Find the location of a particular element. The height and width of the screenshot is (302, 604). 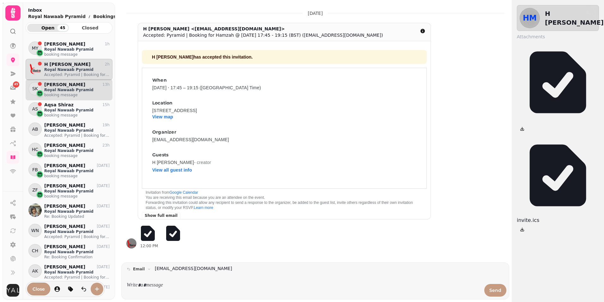

label: Attachments is located at coordinates (558, 37).